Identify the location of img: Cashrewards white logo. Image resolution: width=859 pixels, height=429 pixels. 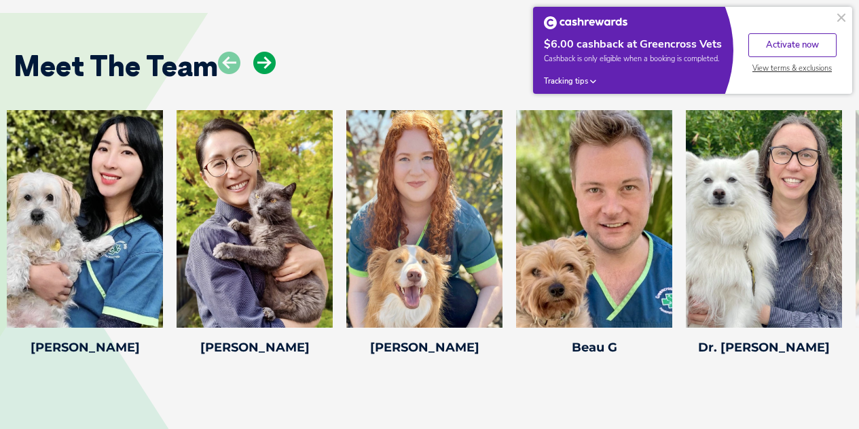
(585, 22).